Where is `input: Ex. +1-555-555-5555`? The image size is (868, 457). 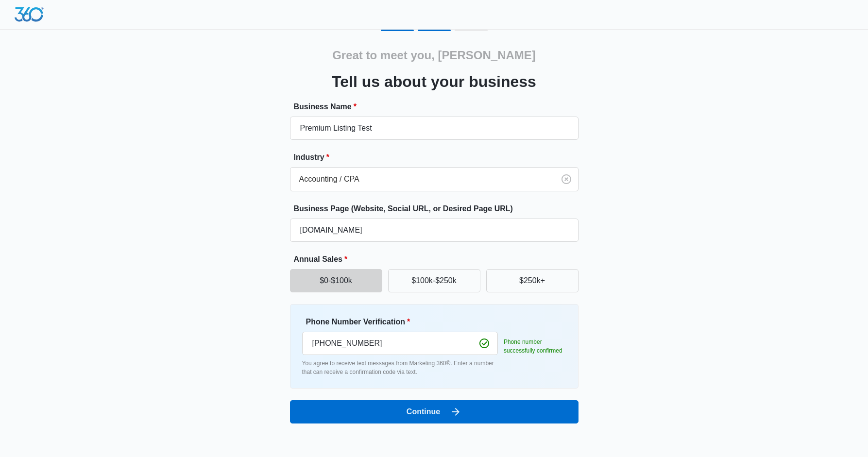
input: Ex. +1-555-555-5555 is located at coordinates (400, 343).